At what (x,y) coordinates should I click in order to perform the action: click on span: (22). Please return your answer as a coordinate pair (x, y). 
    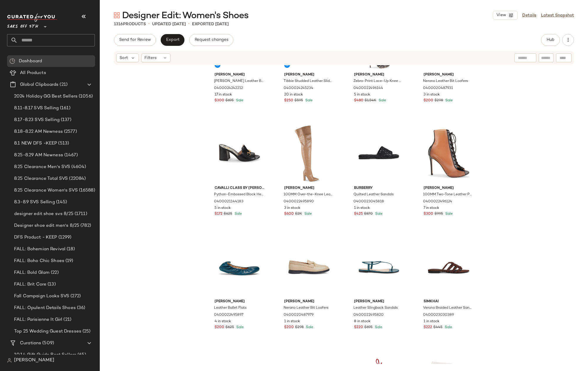
    Looking at the image, I should click on (54, 273).